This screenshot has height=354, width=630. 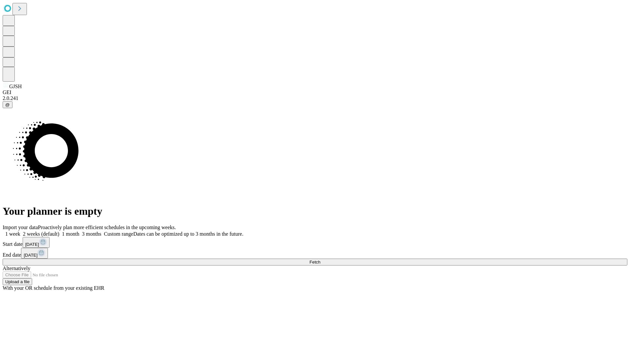 What do you see at coordinates (53, 288) in the screenshot?
I see `span: With your OR schedule from your existing EHR` at bounding box center [53, 288].